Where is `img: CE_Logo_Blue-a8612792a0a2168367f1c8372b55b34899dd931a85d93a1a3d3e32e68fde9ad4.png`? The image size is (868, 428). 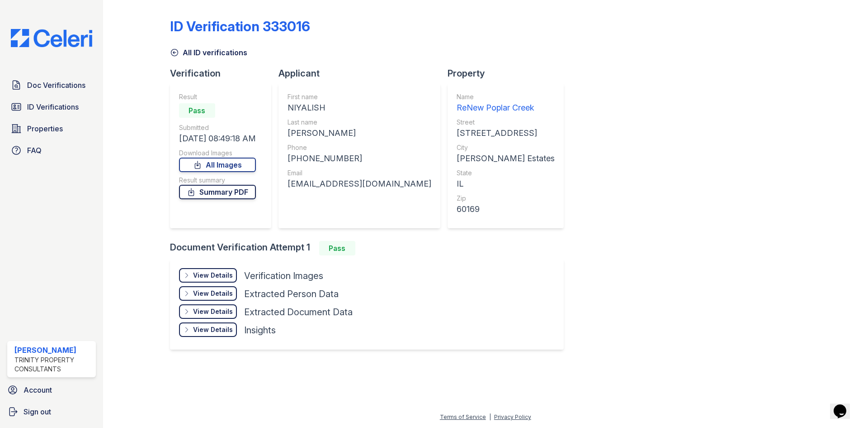 img: CE_Logo_Blue-a8612792a0a2168367f1c8372b55b34899dd931a85d93a1a3d3e32e68fde9ad4.png is located at coordinates (52, 38).